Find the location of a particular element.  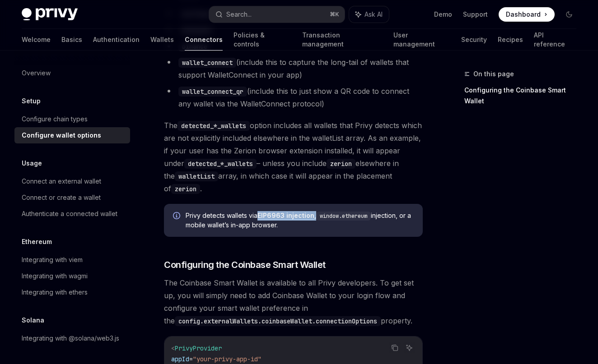

div: Integrating with ethers is located at coordinates (54, 292).